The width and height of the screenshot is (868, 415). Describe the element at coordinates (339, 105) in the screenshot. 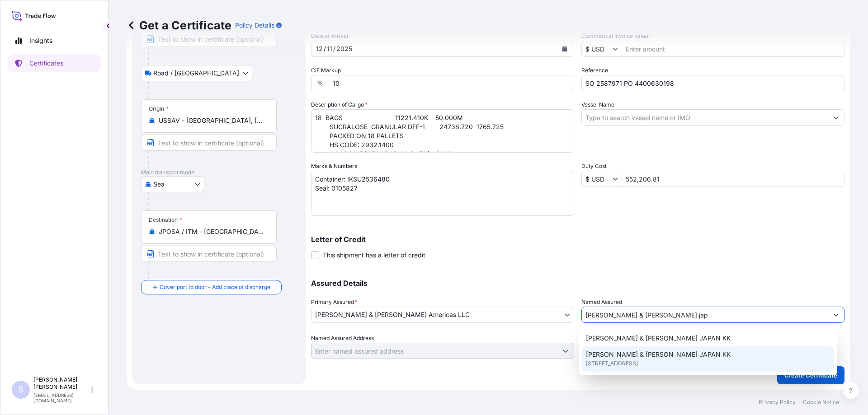

I see `label: Description of Cargo` at that location.